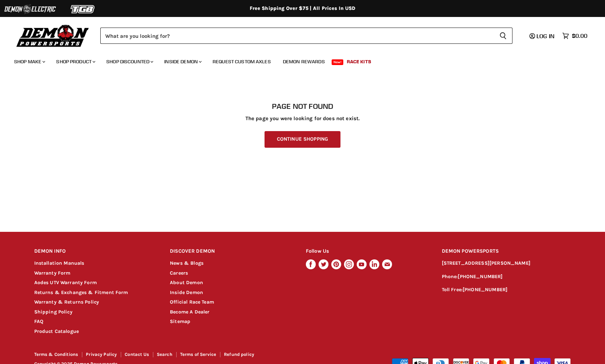 The image size is (605, 364). I want to click on h2: DISCOVER DEMON, so click(231, 251).